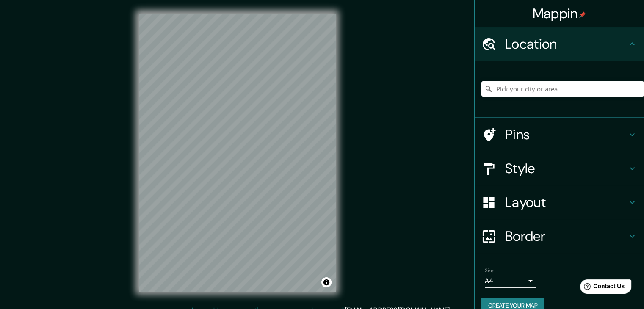 Image resolution: width=644 pixels, height=309 pixels. What do you see at coordinates (559, 168) in the screenshot?
I see `div: Style` at bounding box center [559, 168].